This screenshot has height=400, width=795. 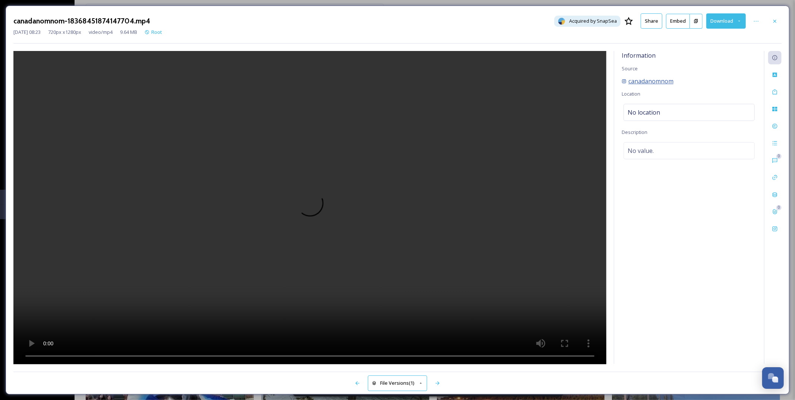 What do you see at coordinates (634, 132) in the screenshot?
I see `span: Description` at bounding box center [634, 132].